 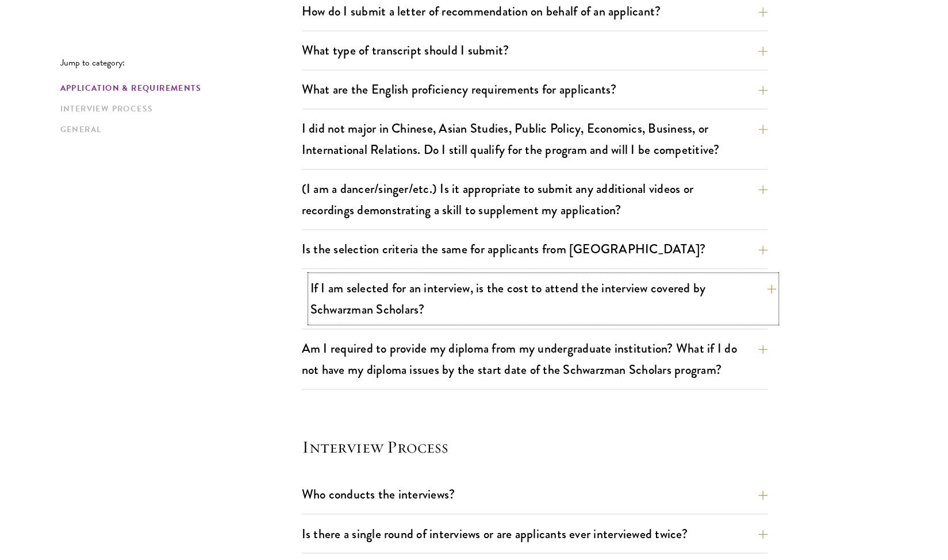 What do you see at coordinates (534, 359) in the screenshot?
I see `button: Am I required to provide my diploma from my undergraduate institution? What if I do not have my d...` at bounding box center [534, 359].